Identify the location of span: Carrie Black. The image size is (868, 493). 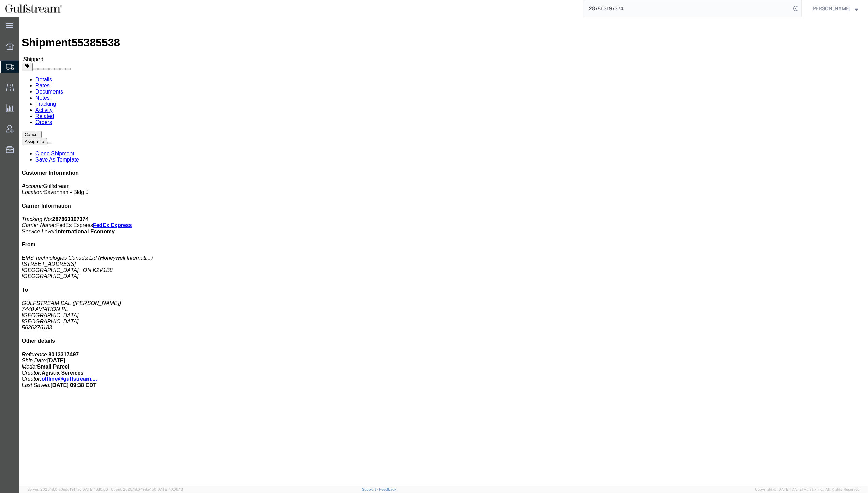
(831, 9).